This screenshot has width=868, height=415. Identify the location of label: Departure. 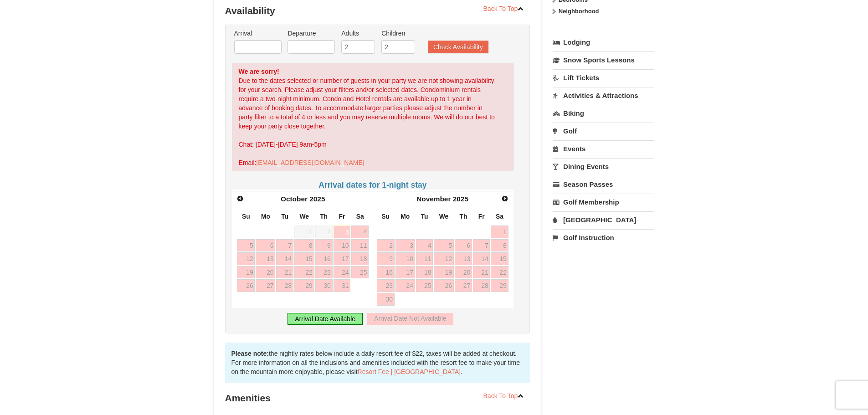
(311, 33).